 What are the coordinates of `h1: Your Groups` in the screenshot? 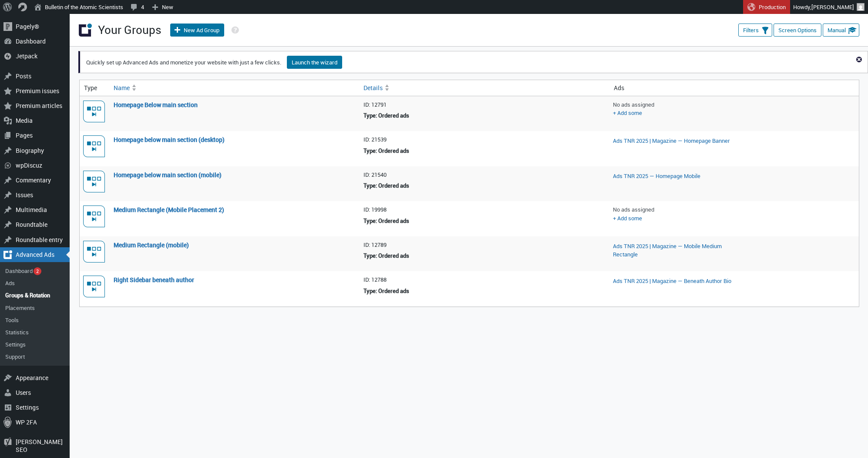 It's located at (130, 29).